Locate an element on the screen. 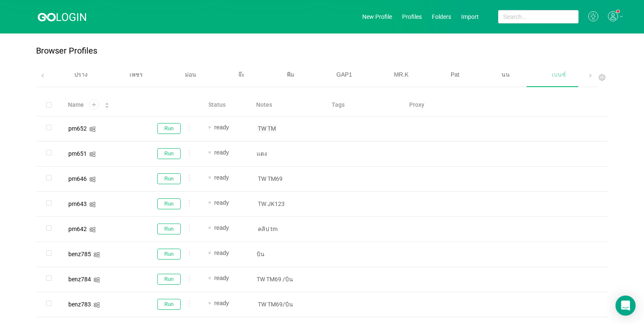 This screenshot has width=644, height=324. i: icon: caret-down is located at coordinates (107, 106).